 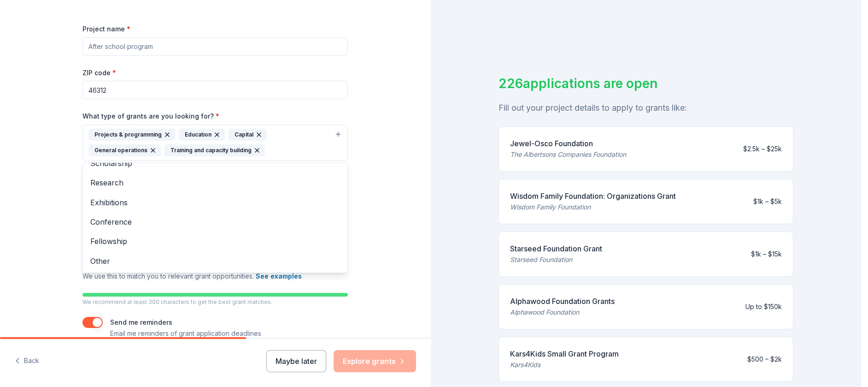 What do you see at coordinates (215, 241) in the screenshot?
I see `span: Fellowship` at bounding box center [215, 241].